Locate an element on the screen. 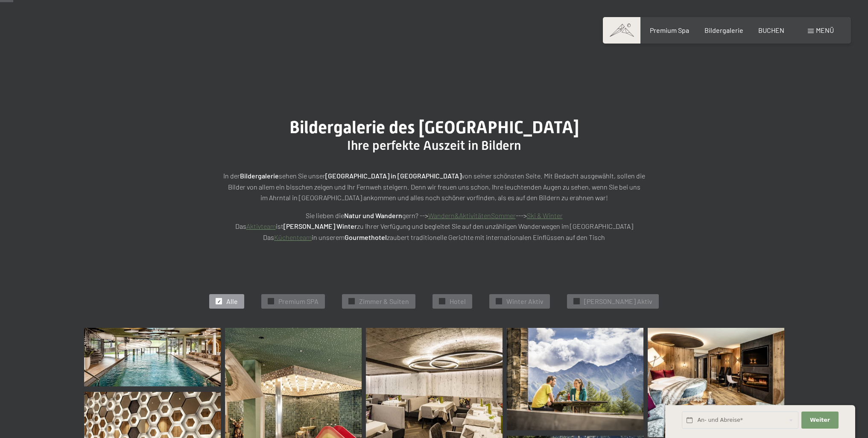 The image size is (868, 438). a: Premium Spa is located at coordinates (670, 30).